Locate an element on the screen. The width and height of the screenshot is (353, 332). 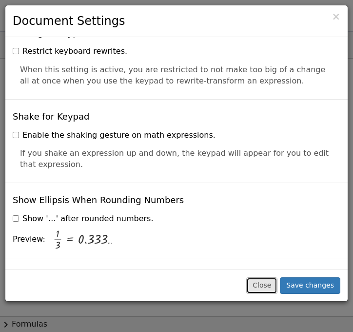
button: Save changes is located at coordinates (310, 285).